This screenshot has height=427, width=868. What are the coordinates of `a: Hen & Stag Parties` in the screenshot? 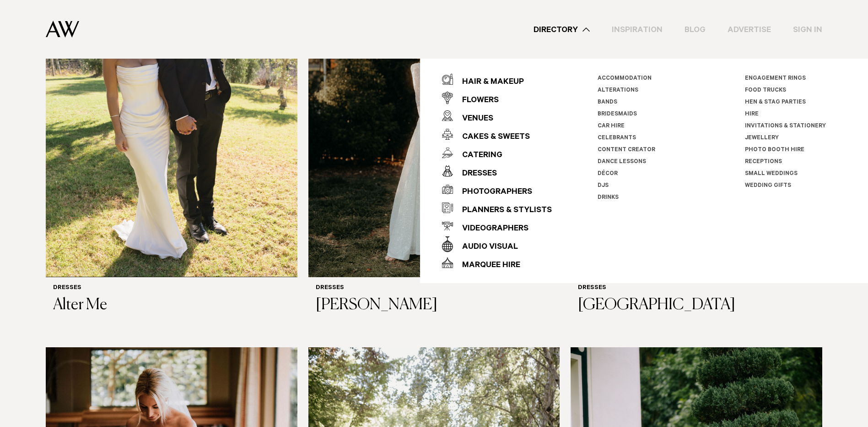 It's located at (775, 102).